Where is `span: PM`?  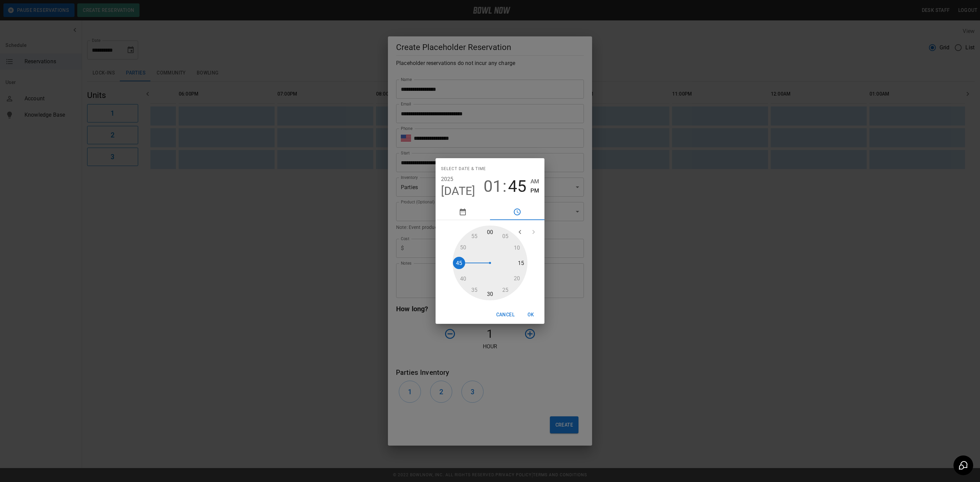
span: PM is located at coordinates (535, 190).